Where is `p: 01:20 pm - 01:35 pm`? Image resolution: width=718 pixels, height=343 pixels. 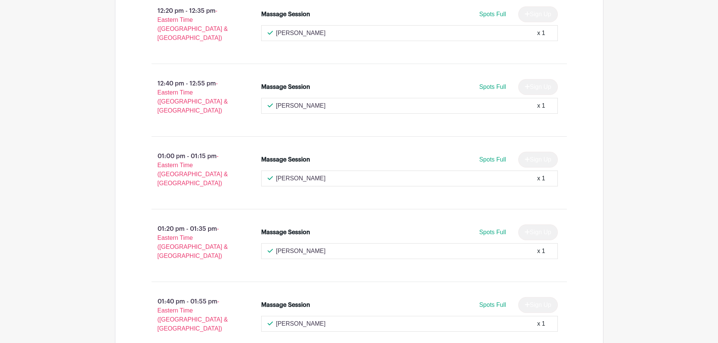 p: 01:20 pm - 01:35 pm is located at coordinates (194, 243).